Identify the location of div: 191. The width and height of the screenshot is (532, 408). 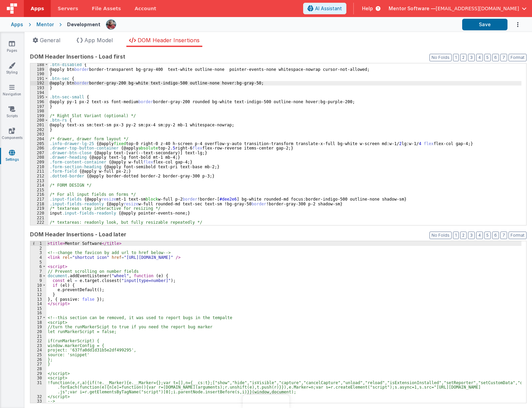
(39, 79).